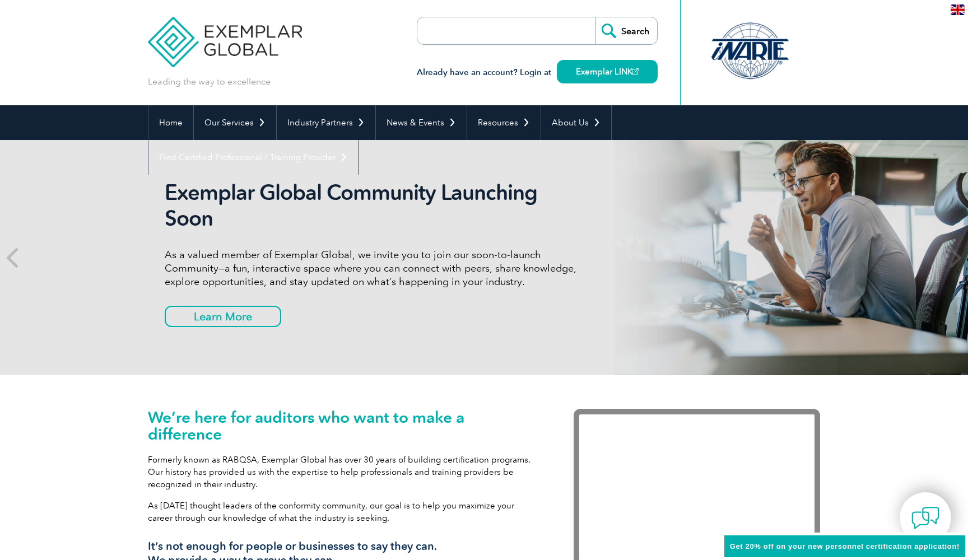 This screenshot has height=560, width=968. I want to click on img: en, so click(958, 10).